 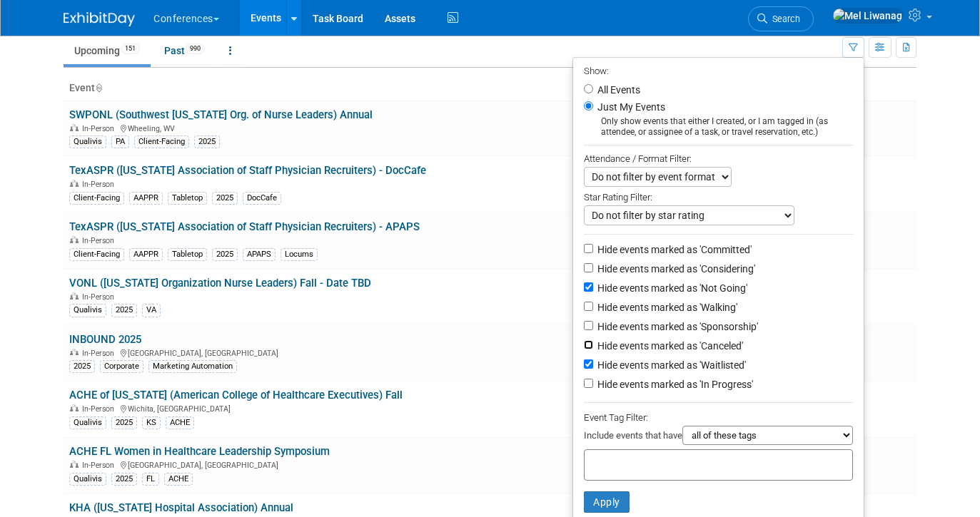 What do you see at coordinates (668, 346) in the screenshot?
I see `label: Hide events marked as 'Canceled'` at bounding box center [668, 346].